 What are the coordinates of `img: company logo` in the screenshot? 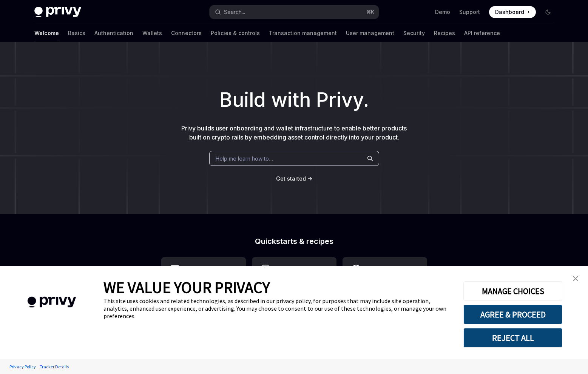 It's located at (51, 302).